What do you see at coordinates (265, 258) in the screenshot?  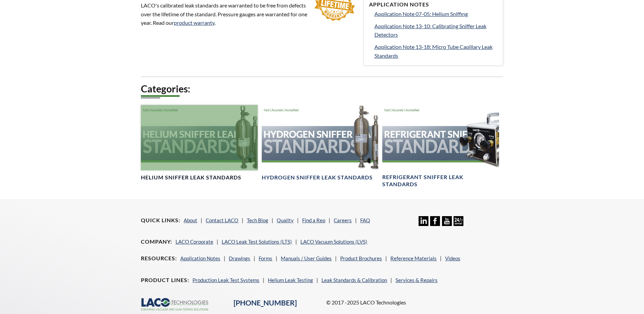 I see `a: Forms` at bounding box center [265, 258].